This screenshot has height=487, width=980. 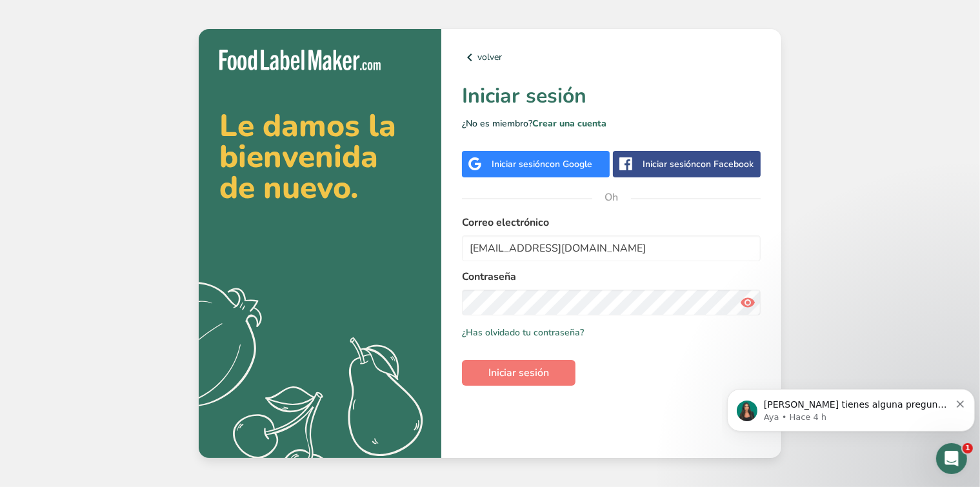 I want to click on font: Crear una cuenta, so click(x=569, y=123).